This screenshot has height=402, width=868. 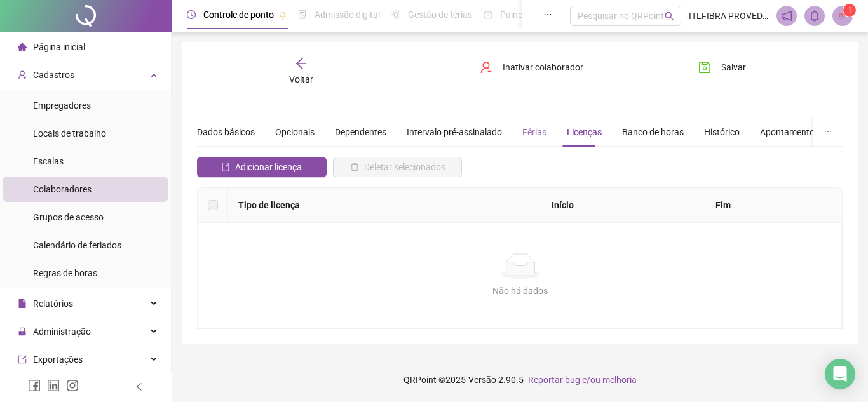 I want to click on span: user-delete, so click(x=486, y=67).